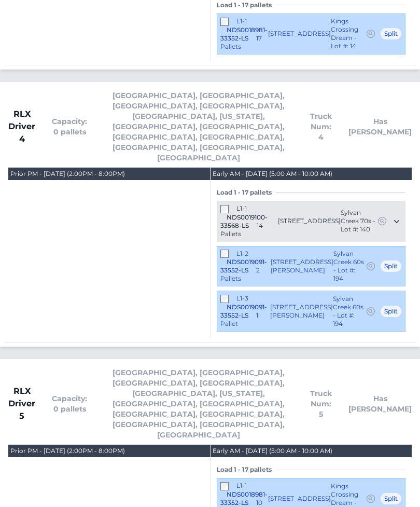 Image resolution: width=420 pixels, height=507 pixels. Describe the element at coordinates (348, 34) in the screenshot. I see `span: Kings Crossing Dream - Lot #: 14` at that location.